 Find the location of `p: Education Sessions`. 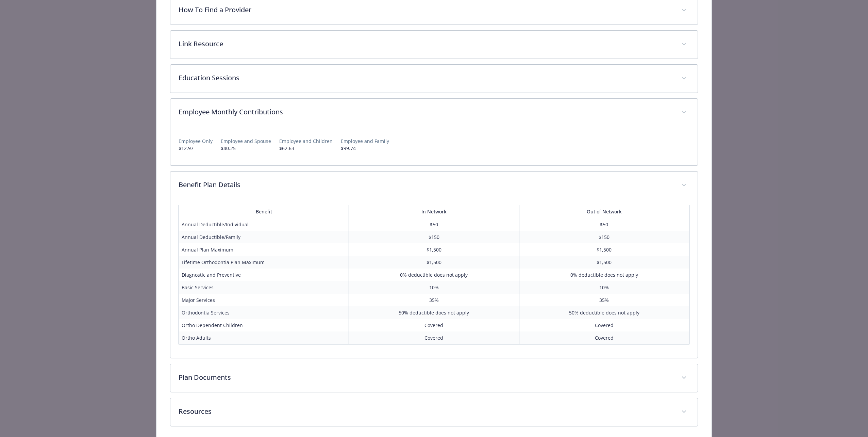

p: Education Sessions is located at coordinates (425, 78).